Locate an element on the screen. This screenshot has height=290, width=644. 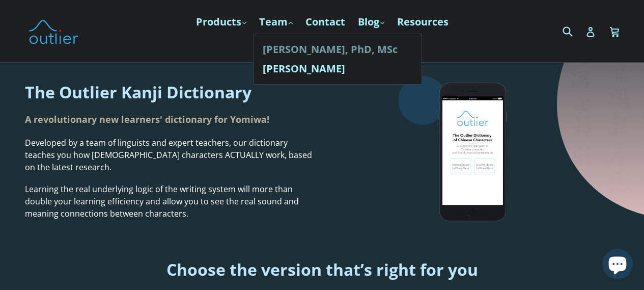
h1: The Outlier Kanji Dictionary is located at coordinates (169, 92).